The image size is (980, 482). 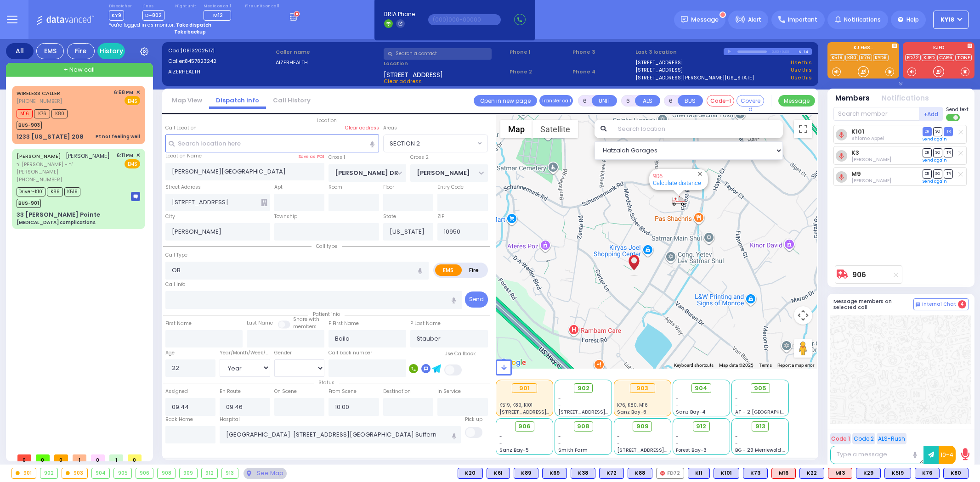 I want to click on a: WIRELESS CALLER, so click(x=38, y=93).